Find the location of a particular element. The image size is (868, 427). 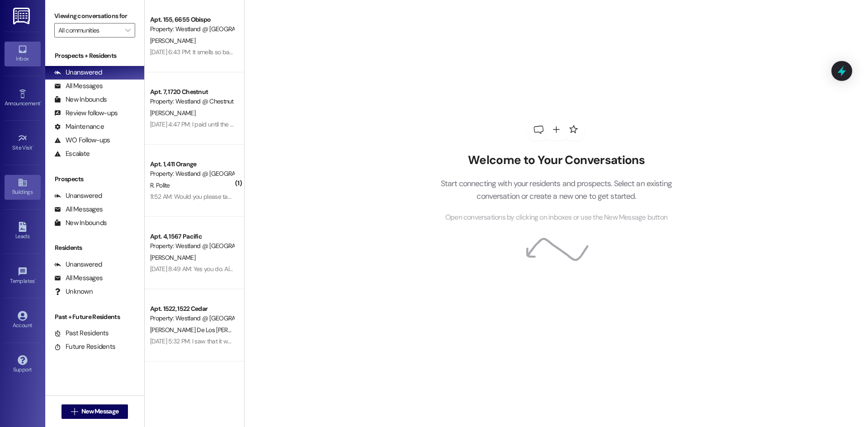

div: Prospects is located at coordinates (94, 179).